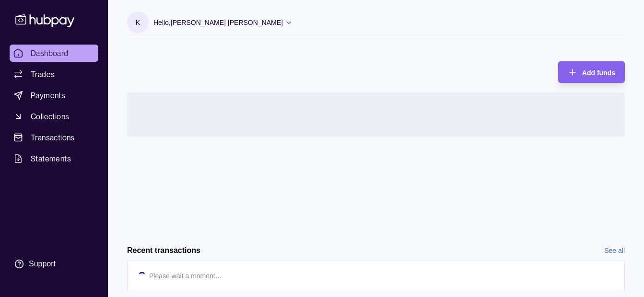 This screenshot has width=644, height=297. I want to click on a: Statements, so click(54, 158).